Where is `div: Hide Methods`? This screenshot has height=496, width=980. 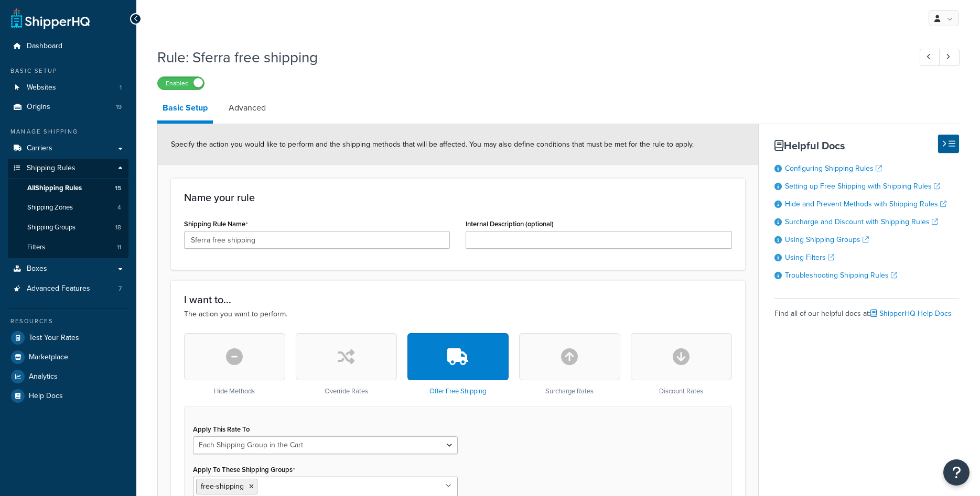 div: Hide Methods is located at coordinates (235, 364).